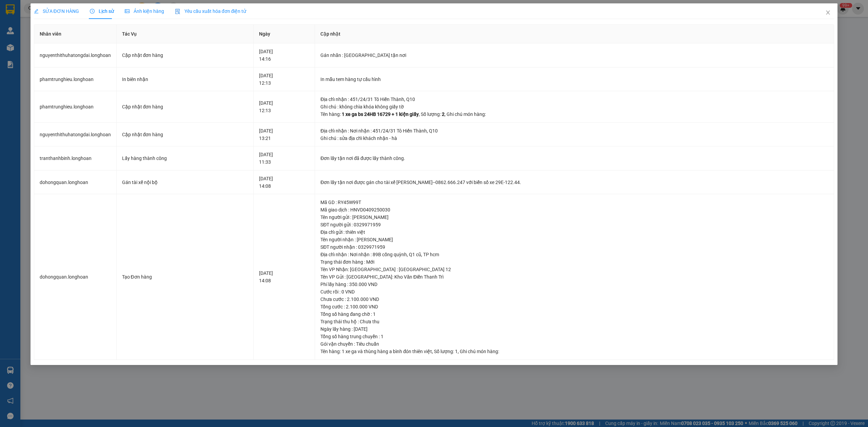 The image size is (868, 427). I want to click on div: Mã giao dịch : HNVD0409250030, so click(574, 210).